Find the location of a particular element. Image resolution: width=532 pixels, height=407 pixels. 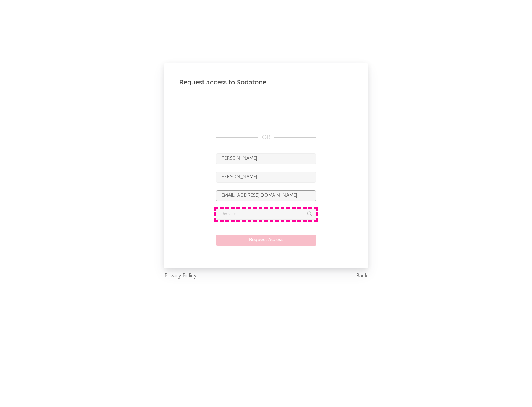

button: Request Access is located at coordinates (266, 240).